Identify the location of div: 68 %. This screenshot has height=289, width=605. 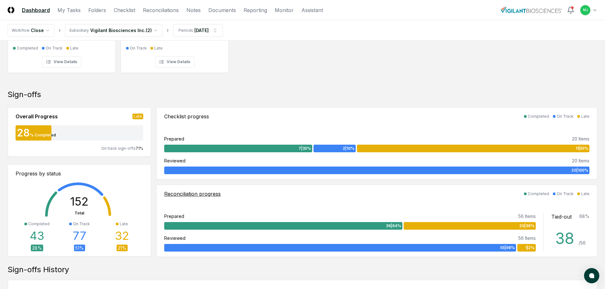
(584, 217).